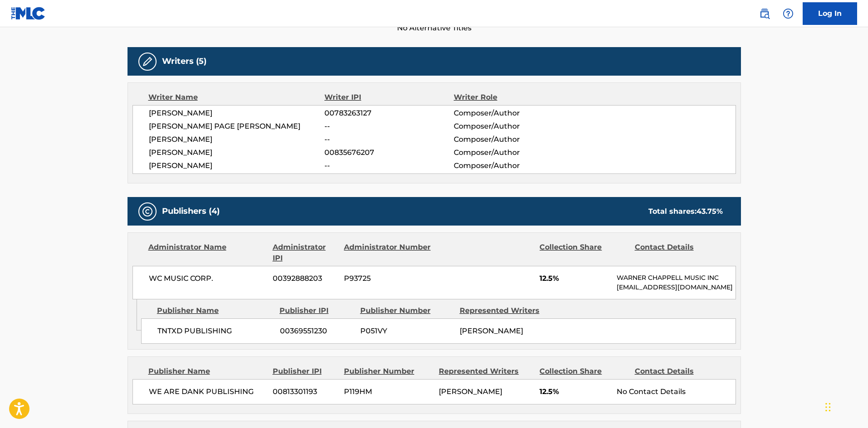  What do you see at coordinates (236, 98) in the screenshot?
I see `div: Writer Name` at bounding box center [236, 98].